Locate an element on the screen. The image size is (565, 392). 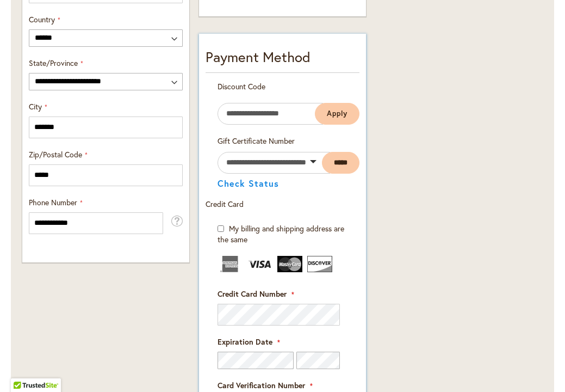
img: American Express is located at coordinates (230, 264).